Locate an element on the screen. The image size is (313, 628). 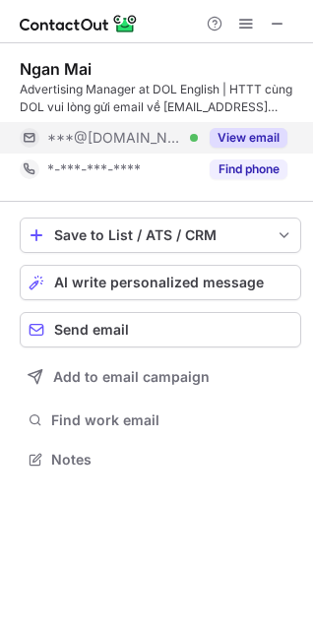
span: Find work email is located at coordinates (172, 420).